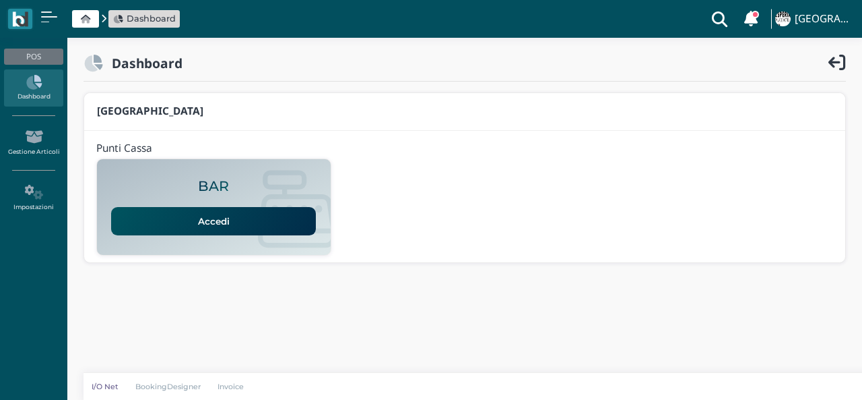 Image resolution: width=862 pixels, height=400 pixels. Describe the element at coordinates (33, 197) in the screenshot. I see `a: Impostazioni` at that location.